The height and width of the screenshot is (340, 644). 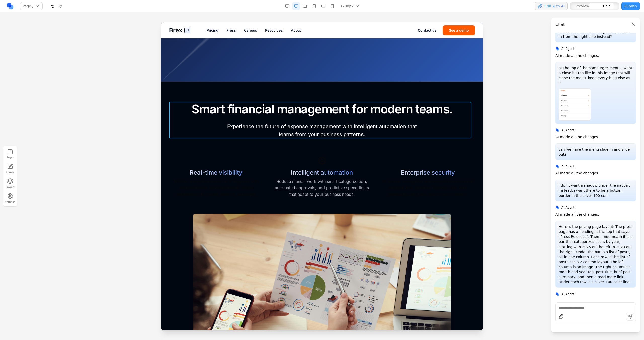 What do you see at coordinates (90, 8) in the screenshot?
I see `a: Careers` at bounding box center [90, 8].